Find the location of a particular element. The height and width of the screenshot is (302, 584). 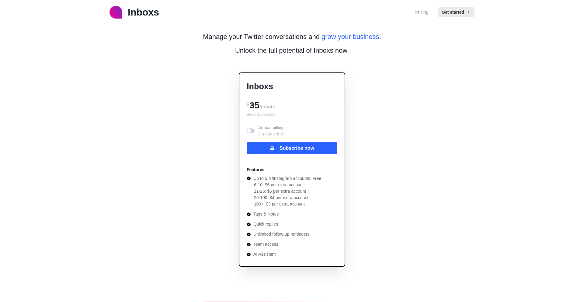

li: Team access is located at coordinates (284, 244).